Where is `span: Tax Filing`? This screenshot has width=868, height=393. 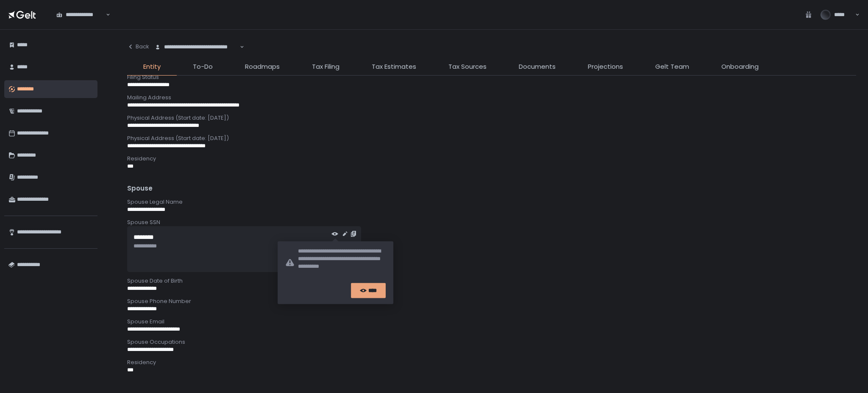 span: Tax Filing is located at coordinates (325, 67).